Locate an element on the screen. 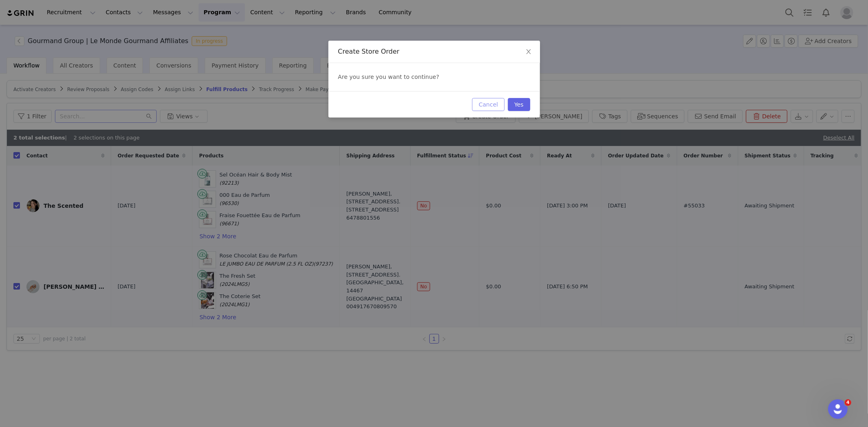 The image size is (868, 427). div: Are you sure you want to continue? is located at coordinates (434, 77).